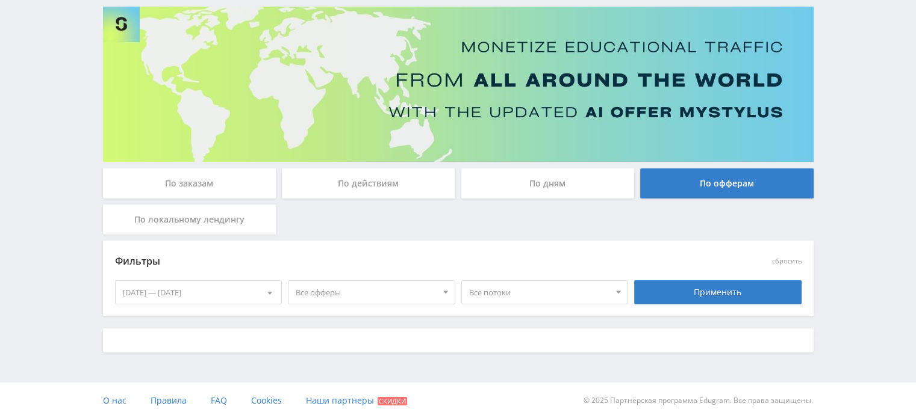 This screenshot has width=916, height=418. Describe the element at coordinates (169, 400) in the screenshot. I see `span: Правила` at that location.